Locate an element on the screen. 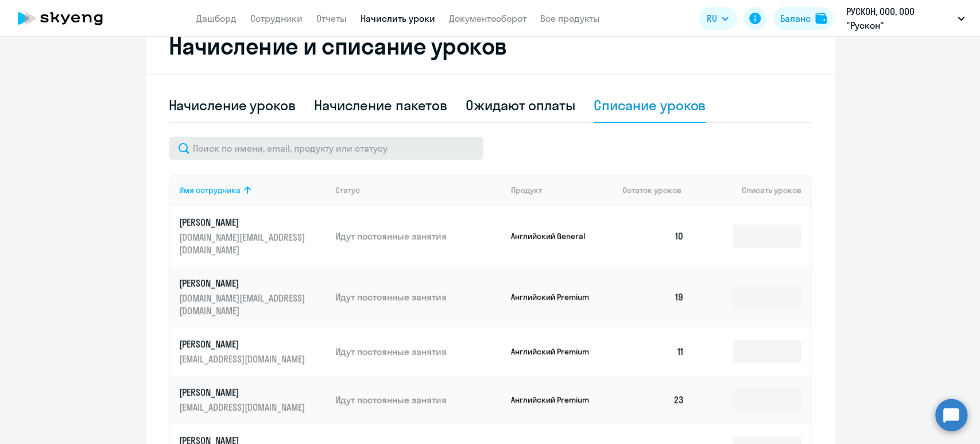  td: 11 is located at coordinates (654, 351).